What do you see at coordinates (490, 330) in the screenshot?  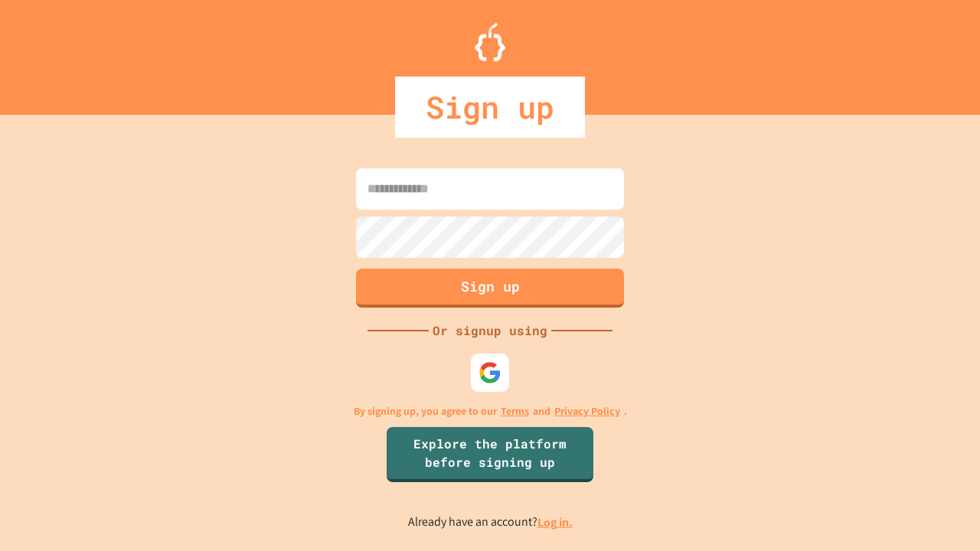 I see `div: Or signup using` at bounding box center [490, 330].